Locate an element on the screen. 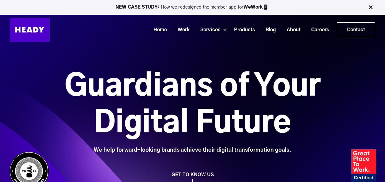 Image resolution: width=385 pixels, height=182 pixels. div: Navigation Menu is located at coordinates (215, 30).